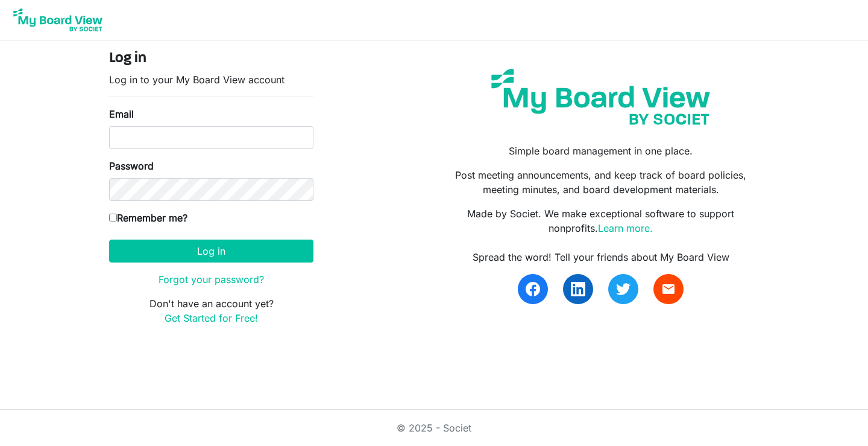  What do you see at coordinates (211, 311) in the screenshot?
I see `p: Don't have an account yet?` at bounding box center [211, 311].